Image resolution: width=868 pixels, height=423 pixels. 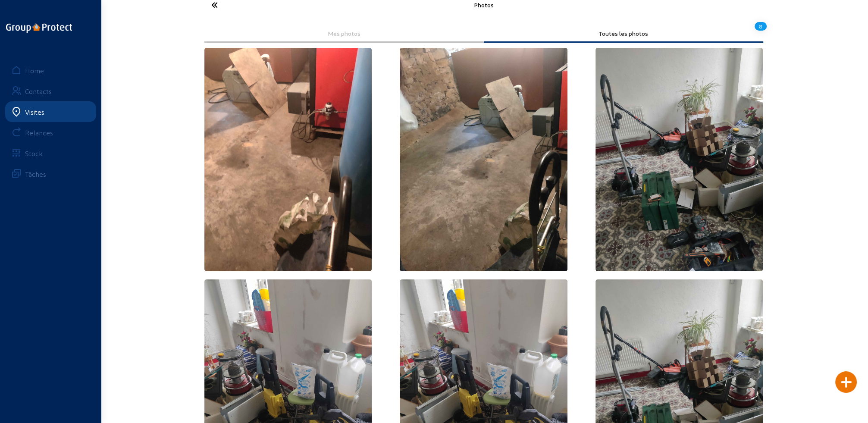 I want to click on div: Tâches, so click(x=35, y=174).